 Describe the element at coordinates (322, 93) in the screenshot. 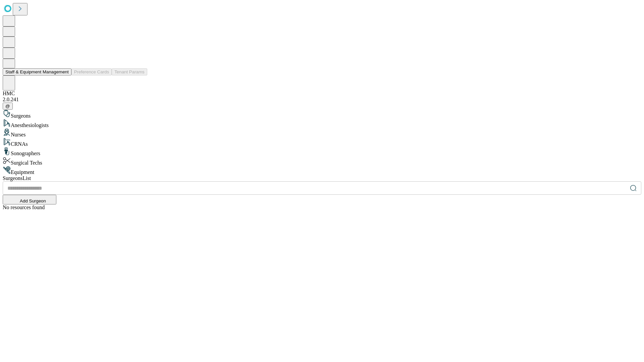

I see `div: HMC` at that location.